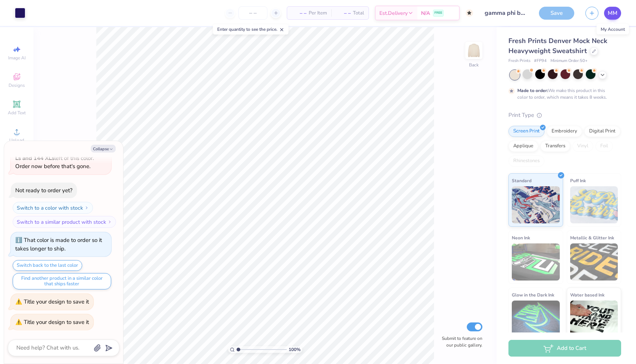 Image resolution: width=636 pixels, height=364 pixels. Describe the element at coordinates (62, 282) in the screenshot. I see `button: Find another product in a similar color that ships faster` at that location.